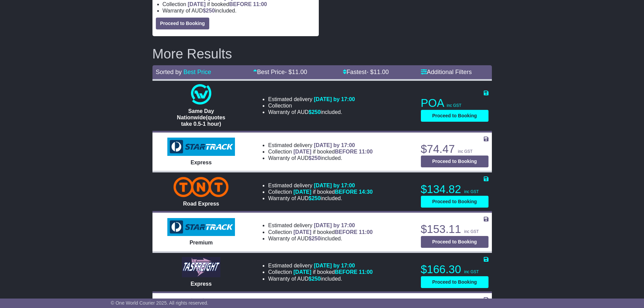  I want to click on p: POA, so click(454, 103).